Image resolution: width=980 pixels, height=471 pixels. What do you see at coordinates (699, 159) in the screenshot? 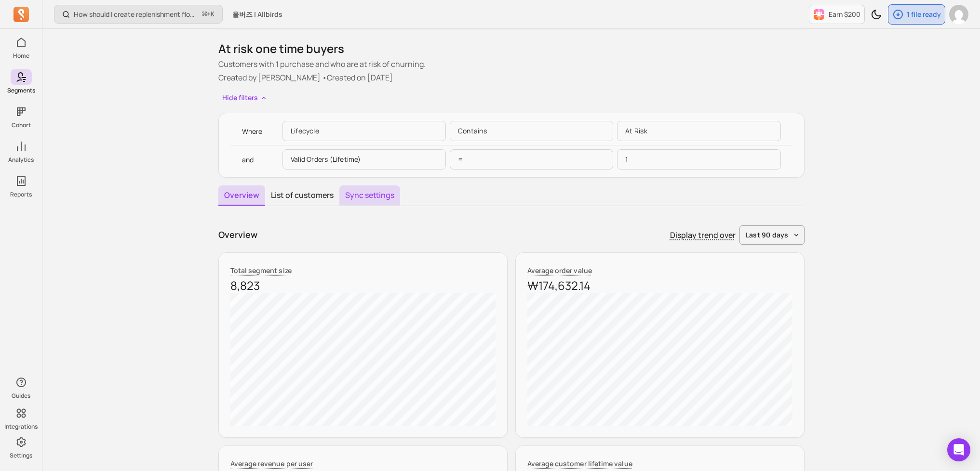
I see `p: 1` at bounding box center [699, 159].